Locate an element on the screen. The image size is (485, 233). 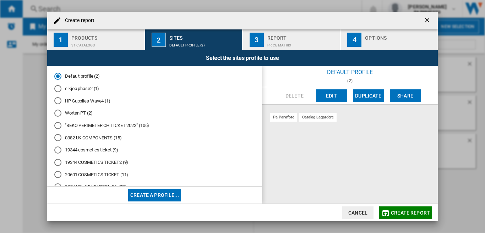
div: Options is located at coordinates (399, 36).